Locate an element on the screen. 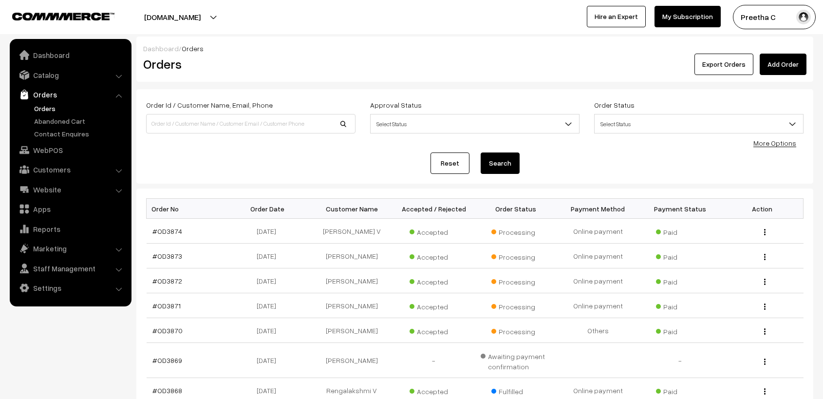 The image size is (823, 399). th: Payment Method is located at coordinates (598, 209).